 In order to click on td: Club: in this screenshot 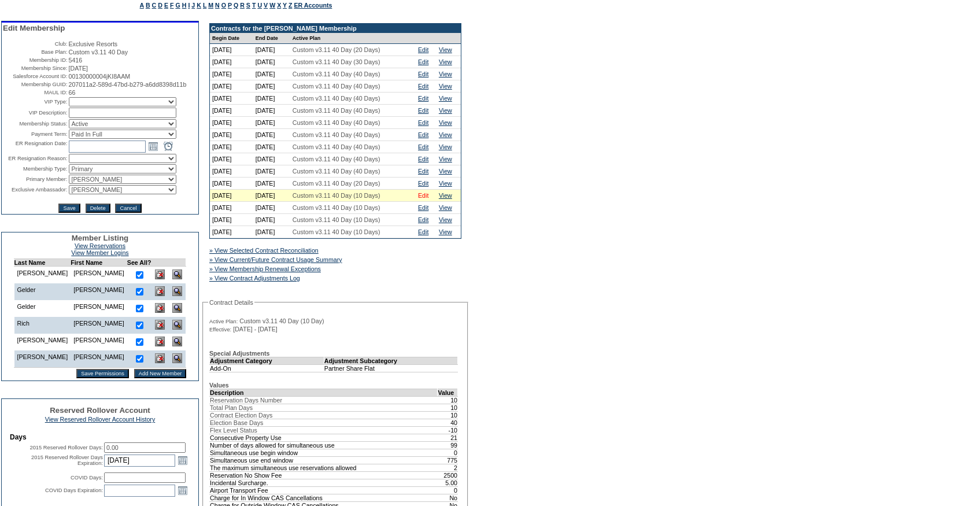, I will do `click(35, 45)`.